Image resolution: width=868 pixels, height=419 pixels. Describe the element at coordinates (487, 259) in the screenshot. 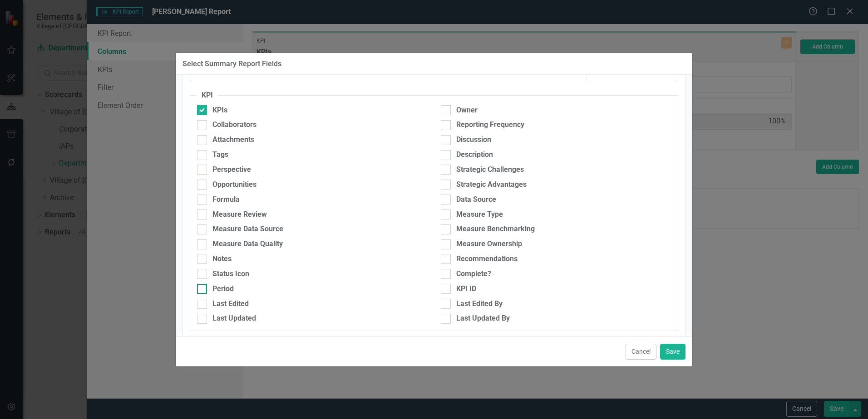

I see `div: Recommendations` at that location.